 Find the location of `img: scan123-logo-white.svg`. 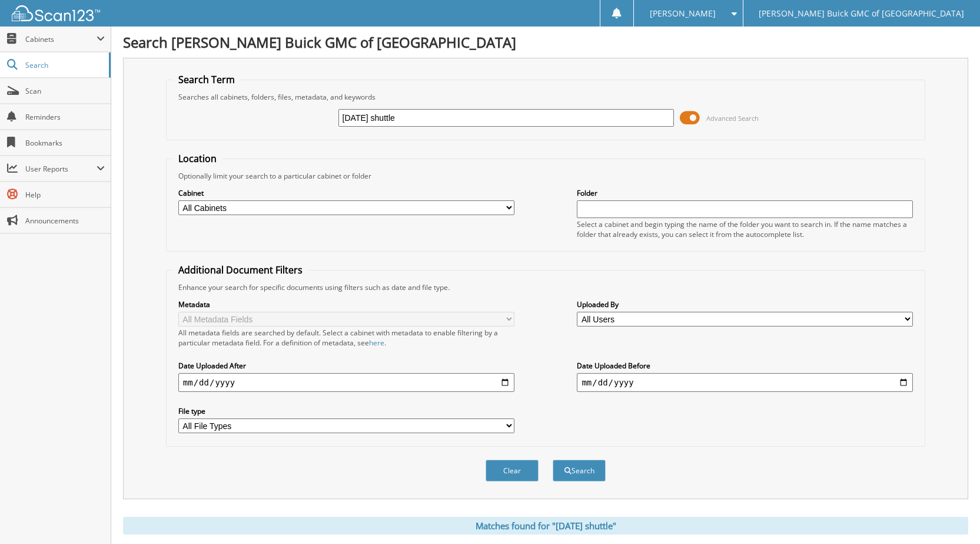

img: scan123-logo-white.svg is located at coordinates (56, 13).